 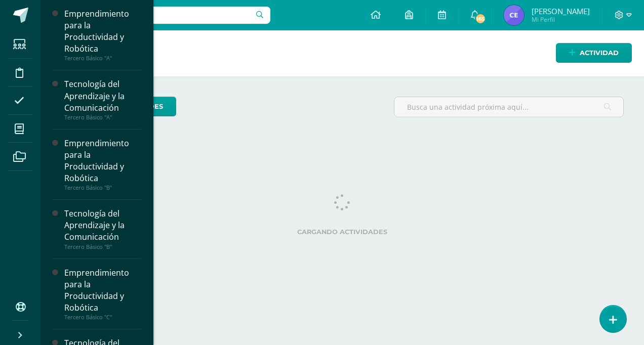 I want to click on h1: Actividades, so click(x=342, y=53).